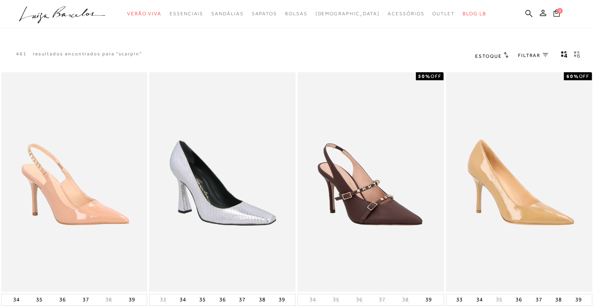 This screenshot has width=593, height=307. I want to click on img: SCARPIN SALTO ALTO SLINGBACK PIRÂMIDES EM VERNIZ BEGE, so click(74, 181).